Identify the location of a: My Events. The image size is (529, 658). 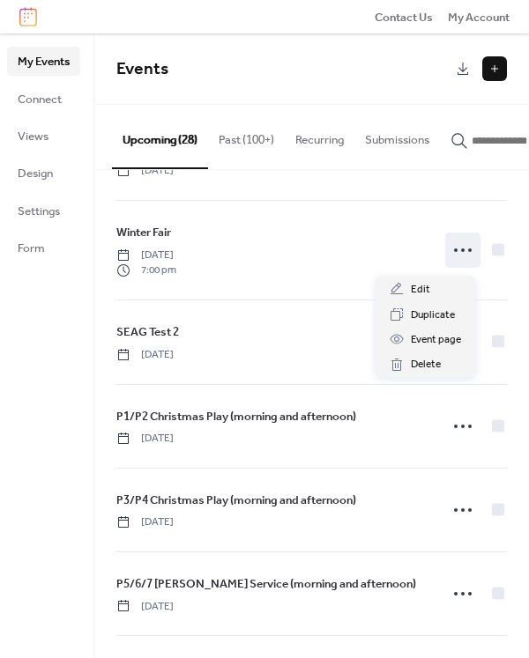
(43, 61).